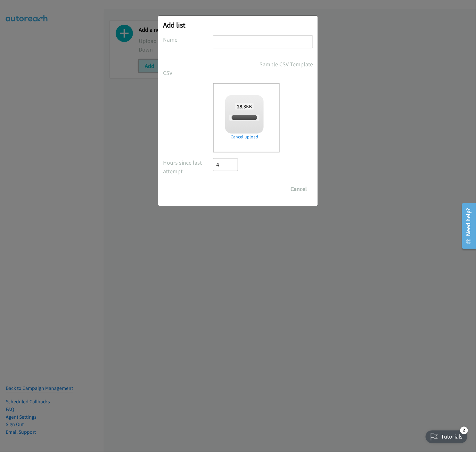 This screenshot has height=452, width=476. Describe the element at coordinates (244, 136) in the screenshot. I see `a: Cancel upload` at that location.